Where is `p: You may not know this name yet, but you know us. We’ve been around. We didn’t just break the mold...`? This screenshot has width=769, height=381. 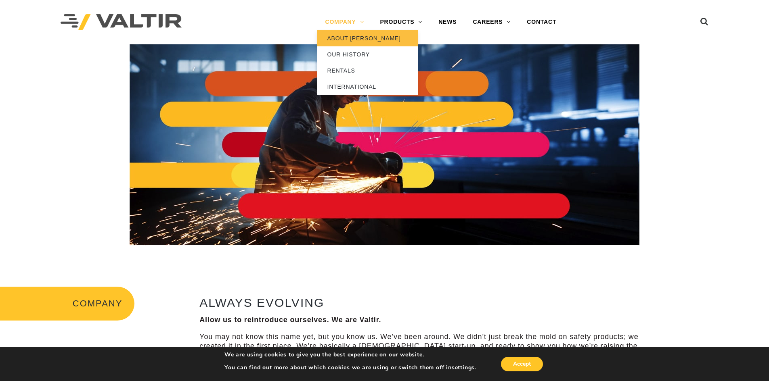
p: You may not know this name yet, but you know us. We’ve been around. We didn’t just break the mold... is located at coordinates (423, 347).